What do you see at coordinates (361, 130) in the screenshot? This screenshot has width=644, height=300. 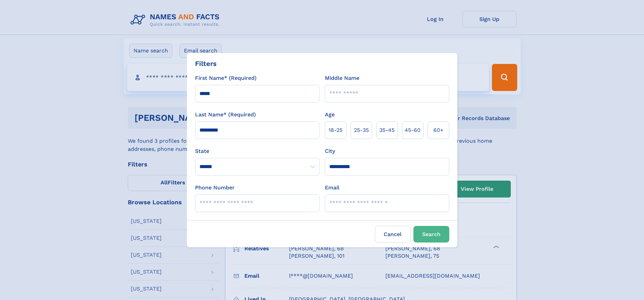 I see `span: 25‑35` at bounding box center [361, 130].